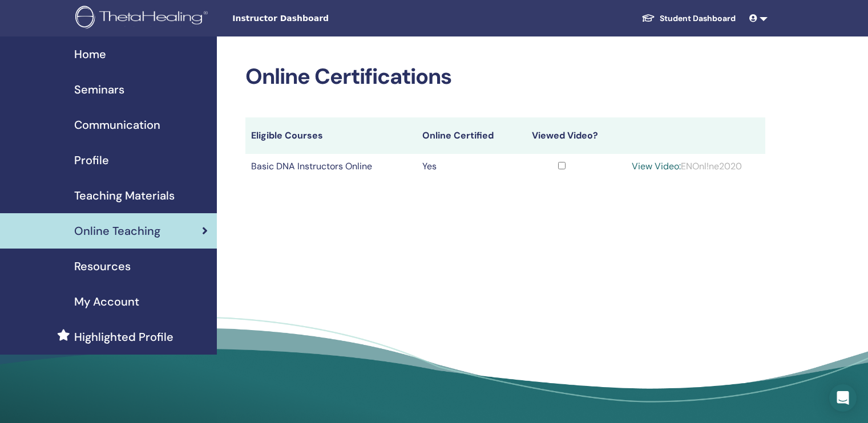 This screenshot has height=423, width=868. What do you see at coordinates (144, 18) in the screenshot?
I see `img: logo.png` at bounding box center [144, 18].